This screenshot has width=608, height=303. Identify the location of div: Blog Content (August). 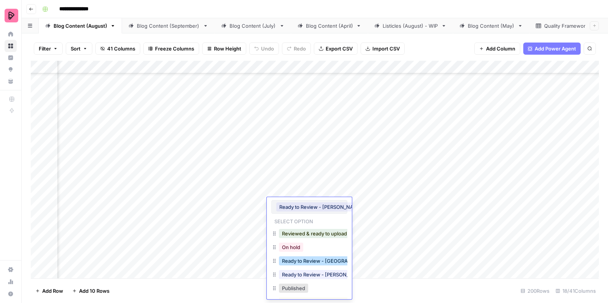
(80, 26).